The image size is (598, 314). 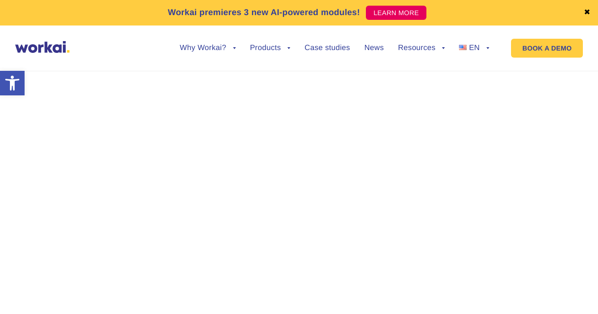 What do you see at coordinates (547, 48) in the screenshot?
I see `a: BOOK A DEMO` at bounding box center [547, 48].